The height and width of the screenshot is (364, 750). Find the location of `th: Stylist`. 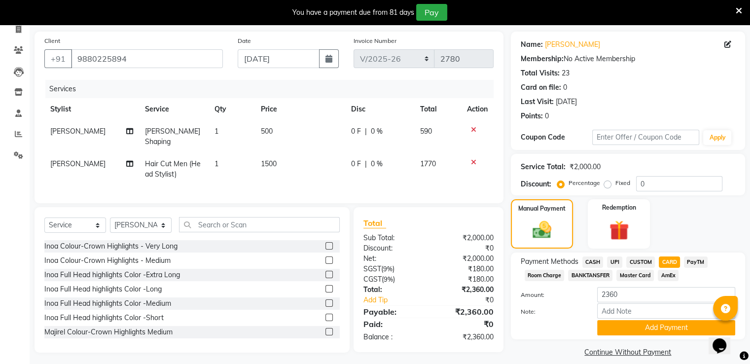

th: Stylist is located at coordinates (92, 109).